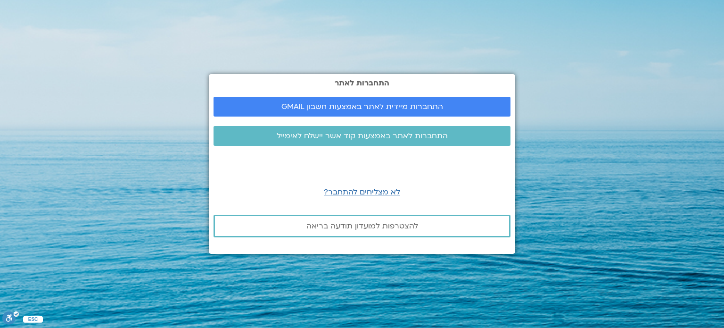  Describe the element at coordinates (362, 136) in the screenshot. I see `span: התחברות לאתר באמצעות קוד אשר יישלח לאימייל` at that location.